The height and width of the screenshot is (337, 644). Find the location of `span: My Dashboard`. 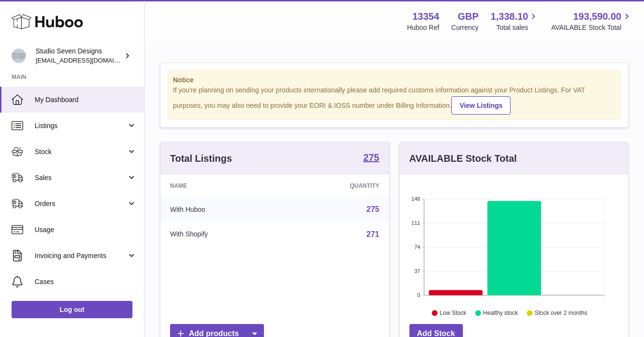

span: My Dashboard is located at coordinates (86, 100).